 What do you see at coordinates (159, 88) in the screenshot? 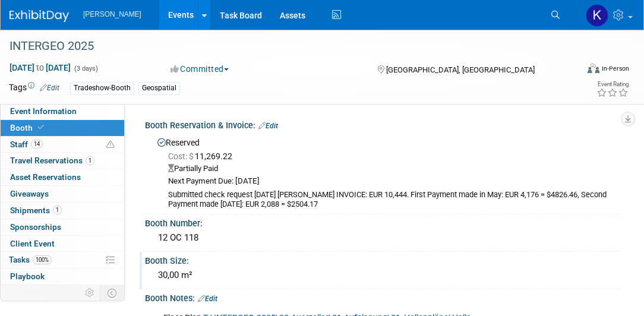
I see `div: Geospatial` at bounding box center [159, 88].